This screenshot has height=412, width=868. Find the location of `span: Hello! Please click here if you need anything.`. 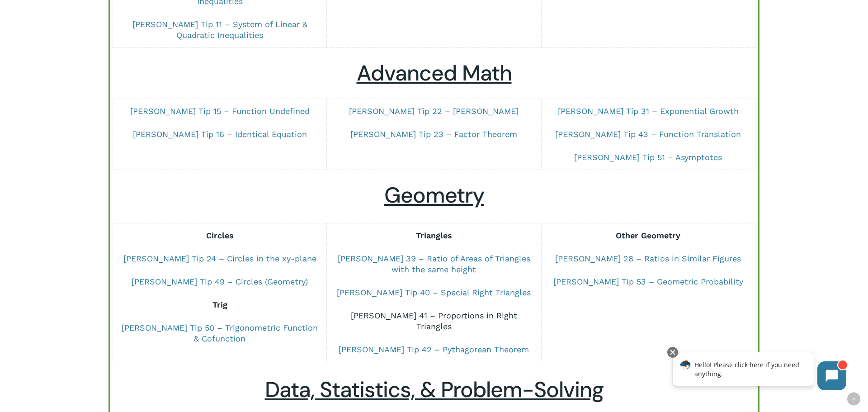

span: Hello! Please click here if you need anything. is located at coordinates (84, 24).